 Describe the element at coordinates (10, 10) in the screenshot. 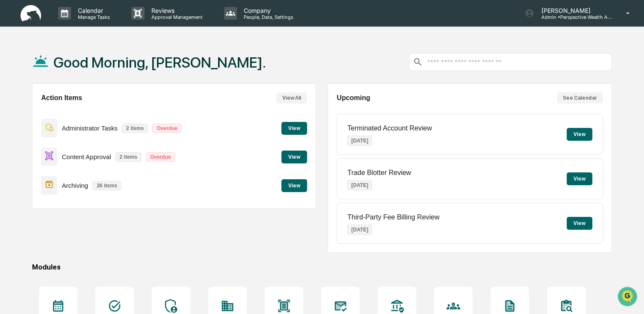

I see `button: Open customer support` at that location.